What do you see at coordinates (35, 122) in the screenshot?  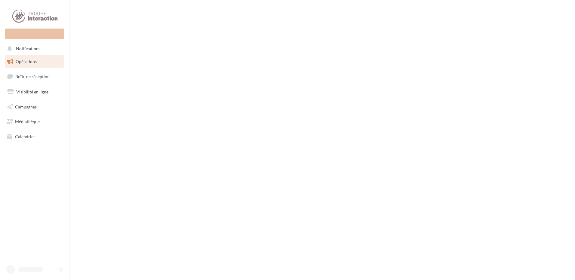 I see `a: Médiathèque` at bounding box center [35, 122].